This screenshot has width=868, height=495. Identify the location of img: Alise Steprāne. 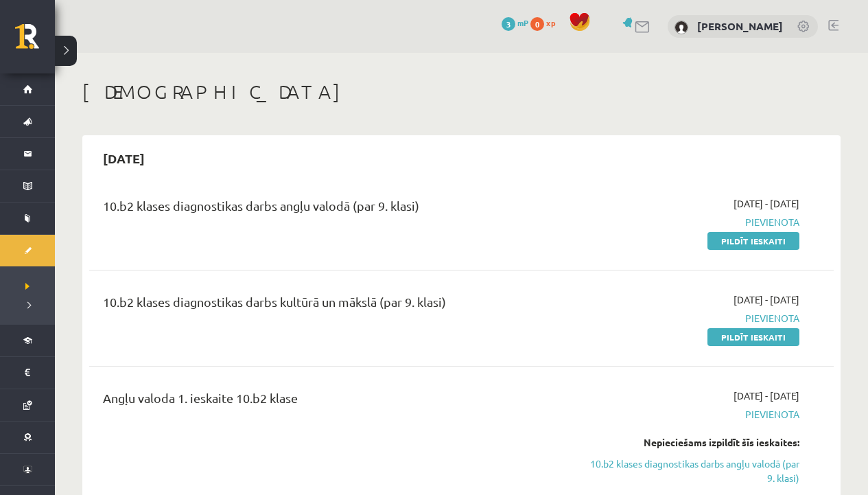
(681, 28).